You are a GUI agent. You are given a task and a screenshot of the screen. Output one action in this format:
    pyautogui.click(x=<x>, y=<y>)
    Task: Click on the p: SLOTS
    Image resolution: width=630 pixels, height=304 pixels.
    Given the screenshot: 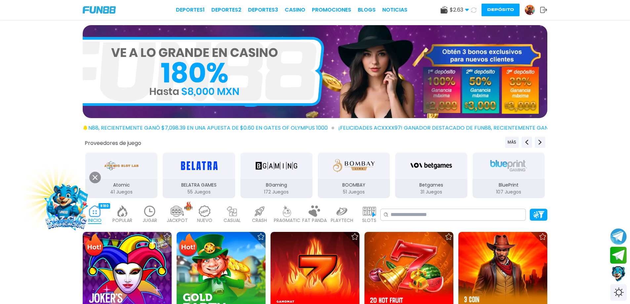 What is the action you would take?
    pyautogui.click(x=369, y=220)
    